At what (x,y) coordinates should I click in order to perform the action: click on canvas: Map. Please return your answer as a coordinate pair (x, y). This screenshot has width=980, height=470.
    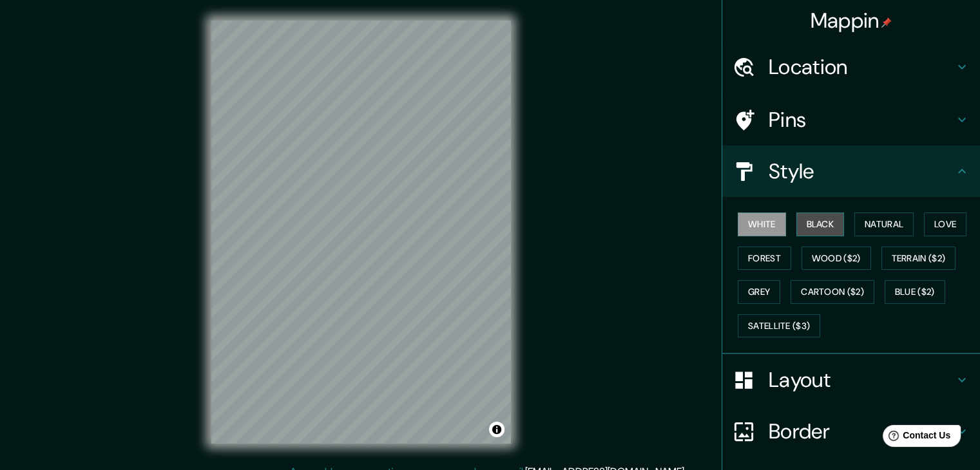
    Looking at the image, I should click on (361, 232).